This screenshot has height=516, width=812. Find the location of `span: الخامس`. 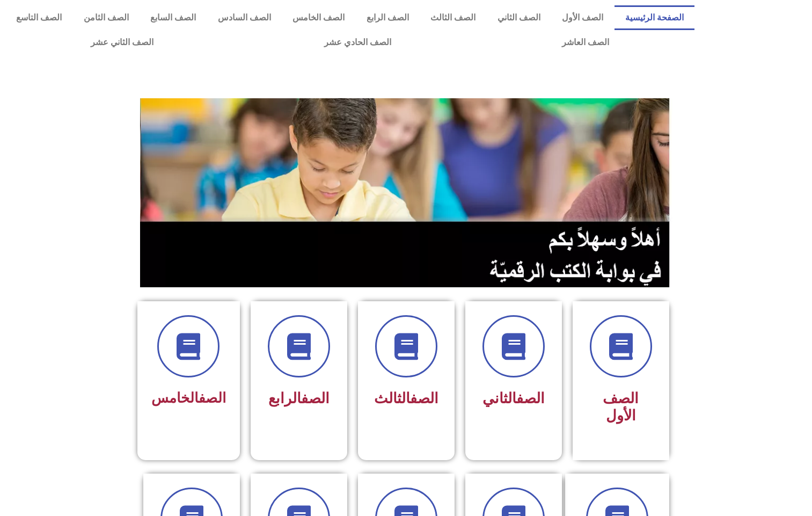

span: الخامس is located at coordinates (189, 398).